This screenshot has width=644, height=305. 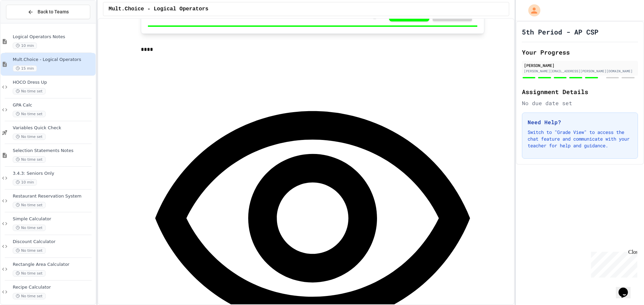 What do you see at coordinates (579, 123) in the screenshot?
I see `h3: Need Help?` at bounding box center [579, 123].